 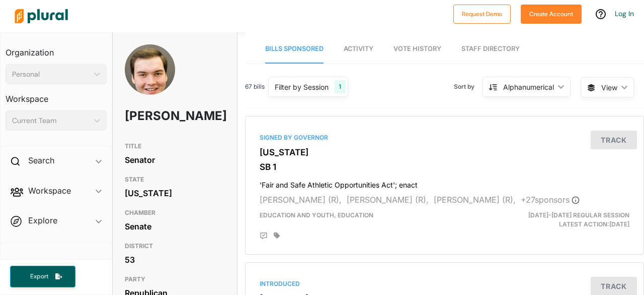 What do you see at coordinates (175, 213) in the screenshot?
I see `h3: CHAMBER` at bounding box center [175, 213].